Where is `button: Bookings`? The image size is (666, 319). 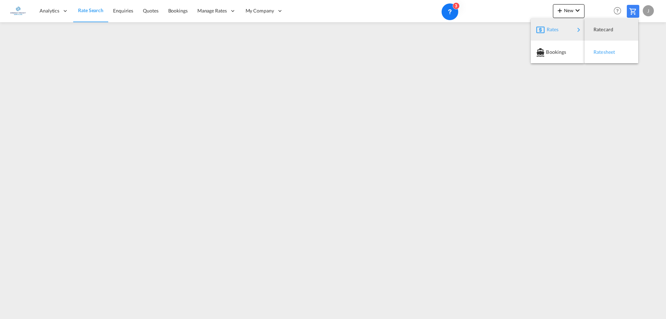
button: Bookings is located at coordinates (557, 52).